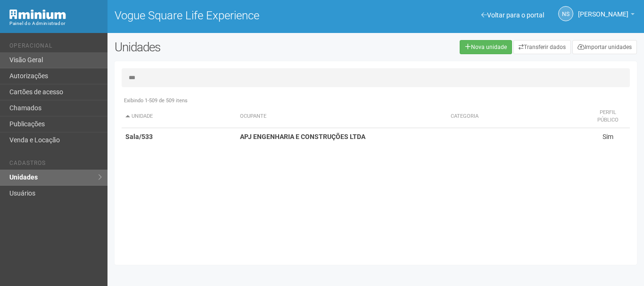 The width and height of the screenshot is (644, 286). What do you see at coordinates (341, 116) in the screenshot?
I see `th: Ocupante: activate to sort column ascending` at bounding box center [341, 116].